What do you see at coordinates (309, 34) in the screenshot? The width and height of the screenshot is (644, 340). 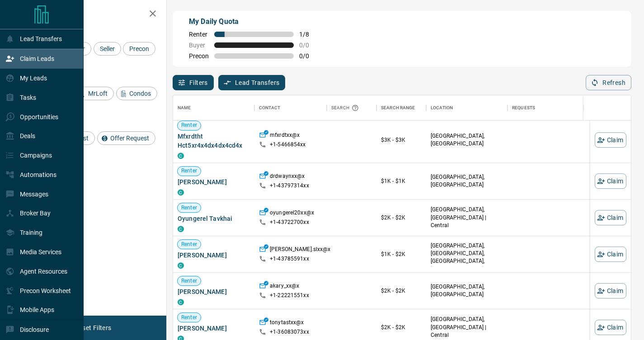 I see `span: 1 / 8` at bounding box center [309, 34].